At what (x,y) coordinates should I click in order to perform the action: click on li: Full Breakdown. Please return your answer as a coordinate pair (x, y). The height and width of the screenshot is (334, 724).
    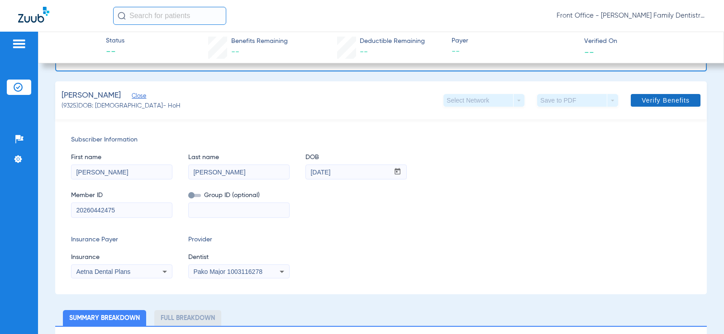
    Looking at the image, I should click on (188, 318).